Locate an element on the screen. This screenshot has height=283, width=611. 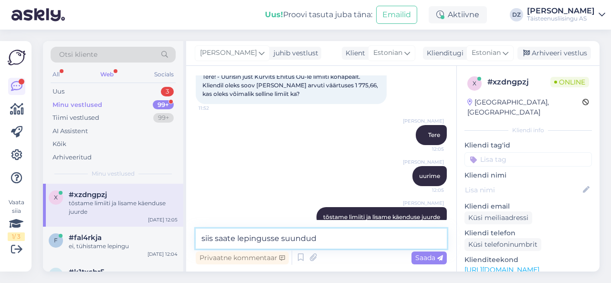
div: 3 is located at coordinates (167, 92).